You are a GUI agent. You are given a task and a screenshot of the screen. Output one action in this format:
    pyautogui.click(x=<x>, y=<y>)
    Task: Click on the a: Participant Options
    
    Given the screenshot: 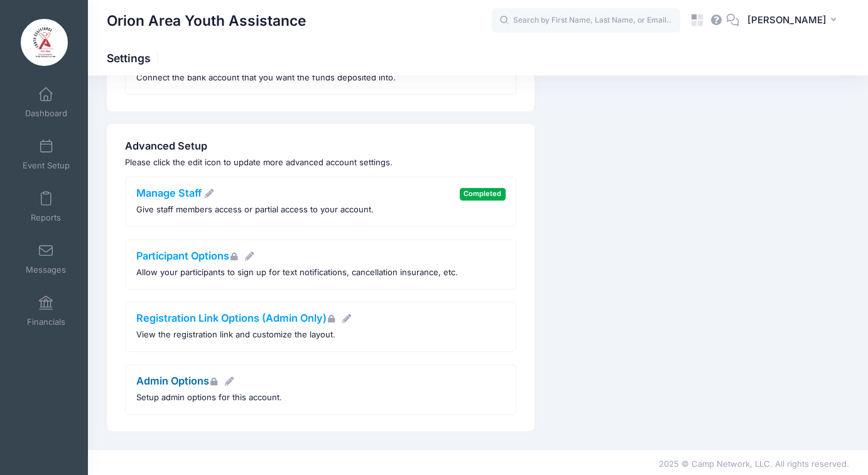 What is the action you would take?
    pyautogui.click(x=195, y=256)
    